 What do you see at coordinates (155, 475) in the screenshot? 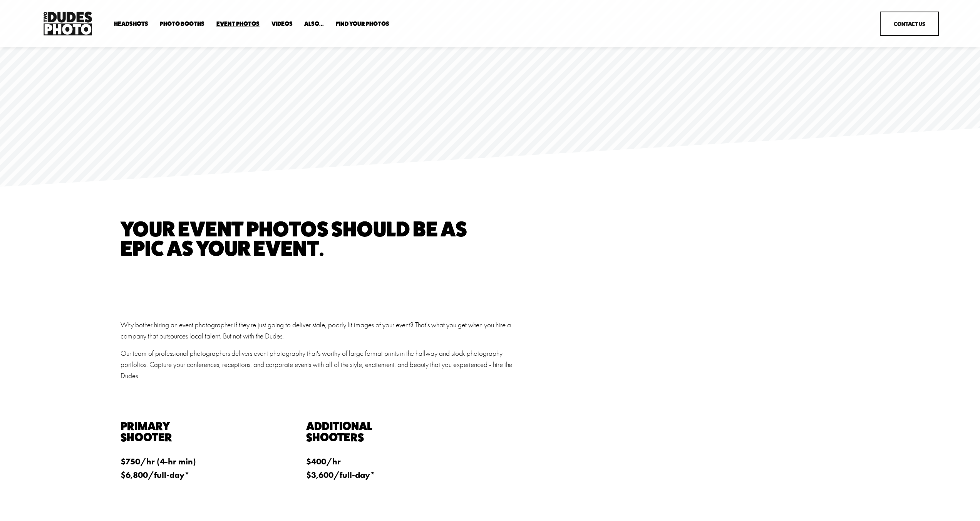
I see `strong: $6,800/full-day*` at bounding box center [155, 475].